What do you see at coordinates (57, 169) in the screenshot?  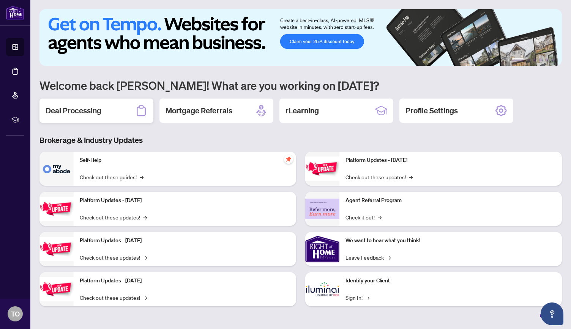 I see `img: Self-Help` at bounding box center [57, 169].